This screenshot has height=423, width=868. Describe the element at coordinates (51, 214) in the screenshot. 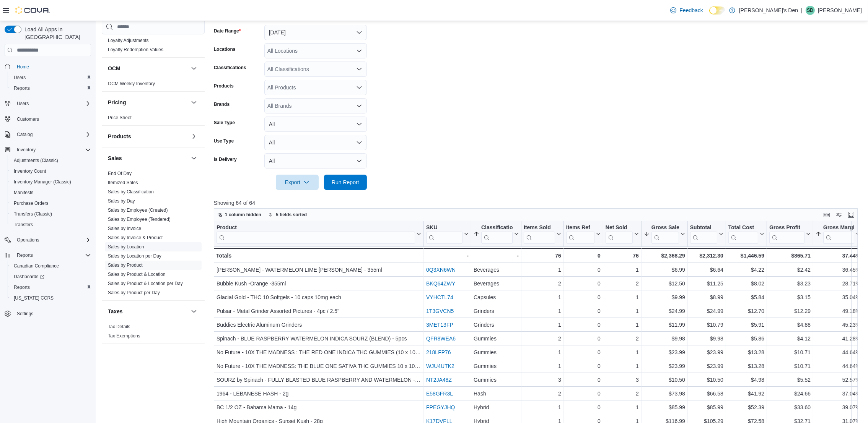

I see `span: Transfers (Classic)` at that location.